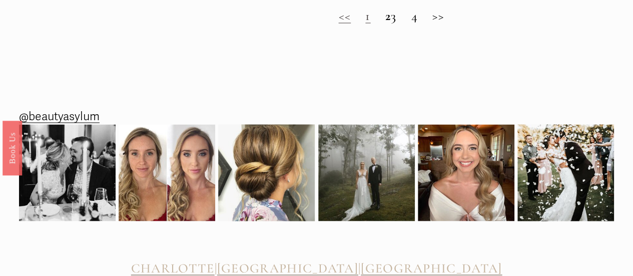  Describe the element at coordinates (367, 172) in the screenshot. I see `img: Picture perfect 💫 @beautyasylum_charlotte @apryl_naylor_makeup #beautyasylum_apryl @uptownfunkyou...` at that location.